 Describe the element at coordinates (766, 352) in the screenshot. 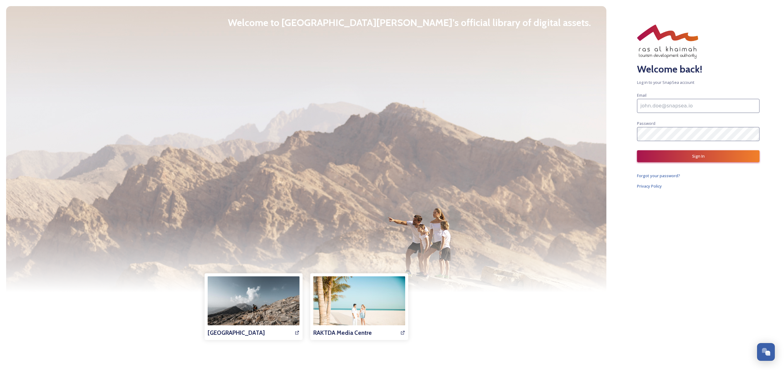

I see `button: Open Chat` at that location.